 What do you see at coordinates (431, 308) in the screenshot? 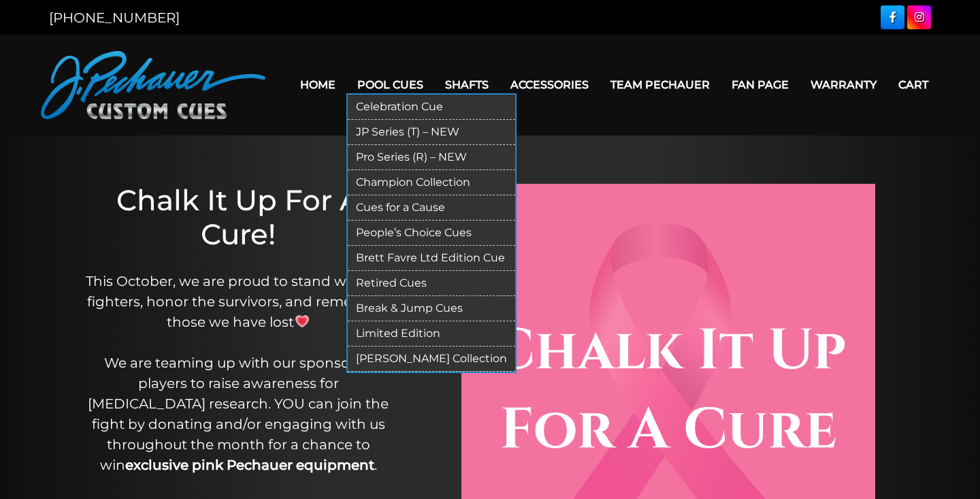
I see `a: Break & Jump Cues` at bounding box center [431, 308].